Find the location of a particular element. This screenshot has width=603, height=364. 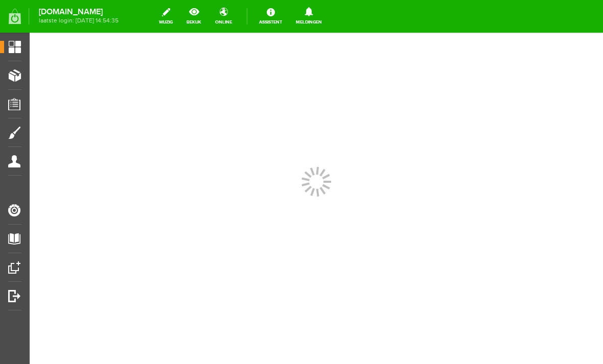

a: online is located at coordinates (223, 16).